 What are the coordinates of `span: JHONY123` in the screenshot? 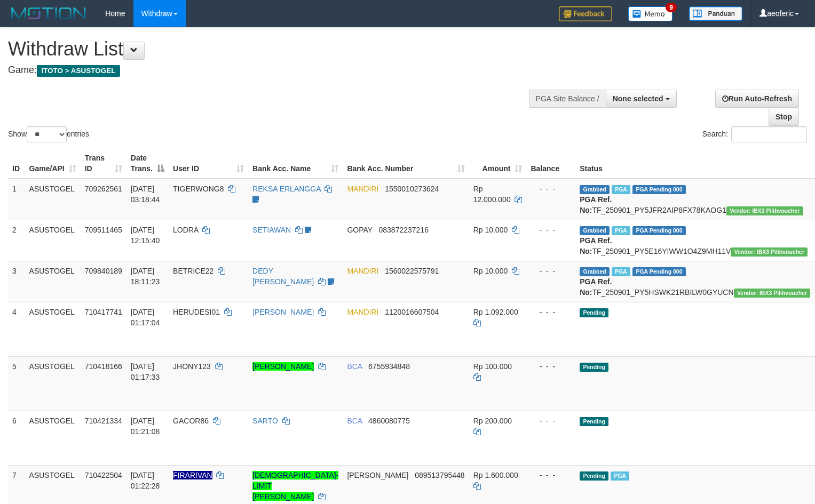 It's located at (192, 366).